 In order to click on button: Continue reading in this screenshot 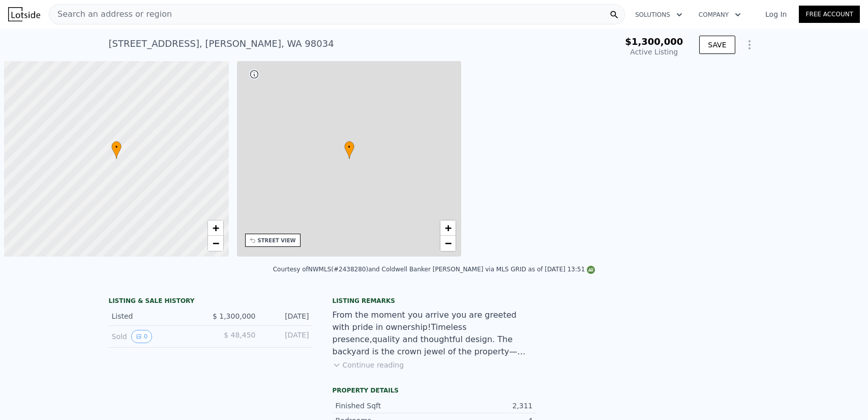, I will do `click(368, 365)`.